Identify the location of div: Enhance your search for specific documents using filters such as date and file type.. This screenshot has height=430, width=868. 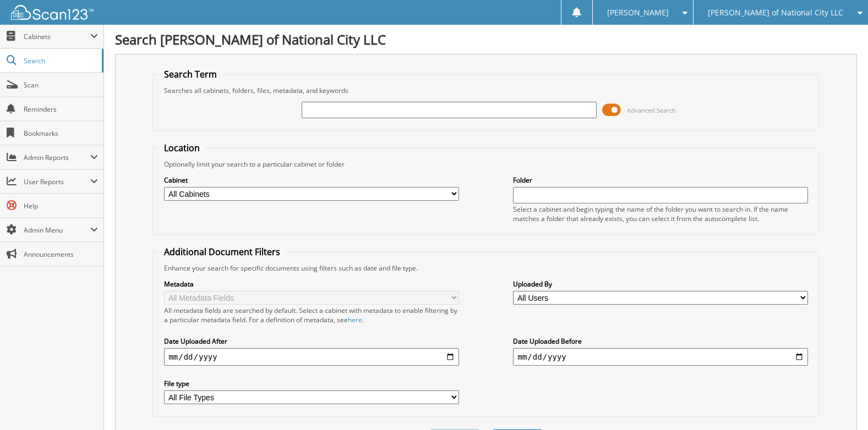
(486, 268).